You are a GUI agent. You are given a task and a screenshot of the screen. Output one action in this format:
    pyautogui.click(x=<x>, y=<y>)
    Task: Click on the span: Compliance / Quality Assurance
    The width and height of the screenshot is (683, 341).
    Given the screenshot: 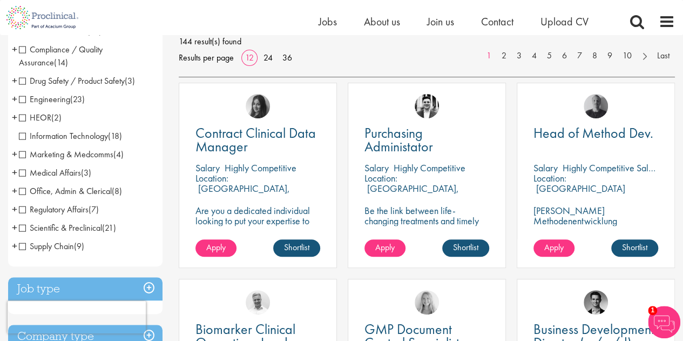 What is the action you would take?
    pyautogui.click(x=60, y=56)
    